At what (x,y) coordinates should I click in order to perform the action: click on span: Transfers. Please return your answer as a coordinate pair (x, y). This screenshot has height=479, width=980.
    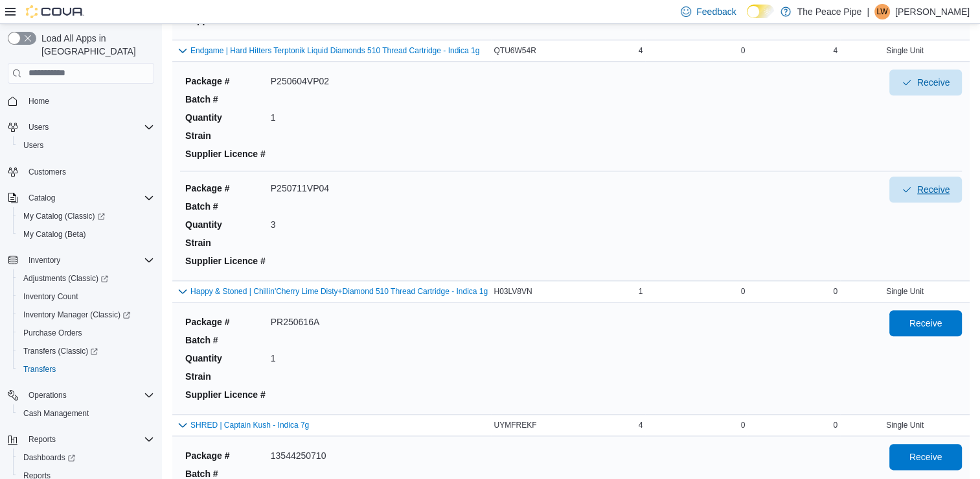
    Looking at the image, I should click on (40, 369).